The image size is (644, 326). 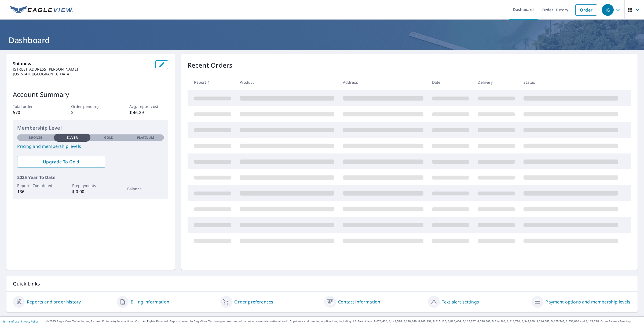 What do you see at coordinates (570, 82) in the screenshot?
I see `th: Status` at bounding box center [570, 82].